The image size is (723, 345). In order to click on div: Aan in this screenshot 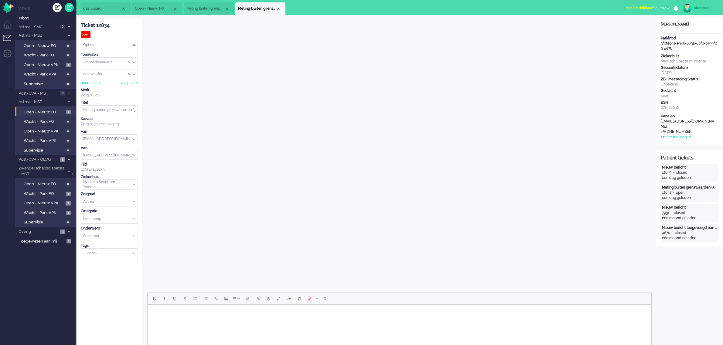, I will do `click(109, 148)`.